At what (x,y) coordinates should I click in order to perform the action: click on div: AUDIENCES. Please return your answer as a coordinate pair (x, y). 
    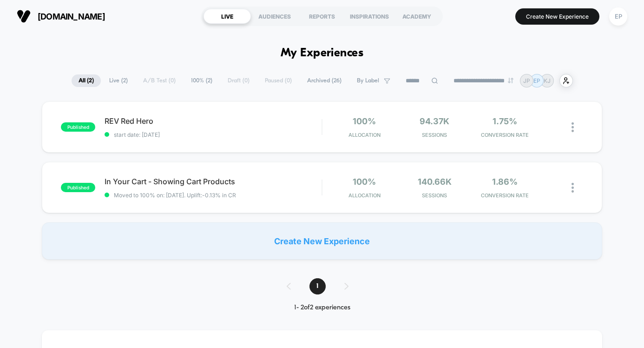
    Looking at the image, I should click on (275, 16).